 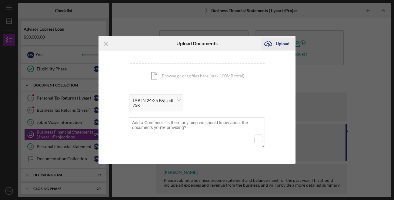 I want to click on h6: Upload Documents, so click(x=197, y=43).